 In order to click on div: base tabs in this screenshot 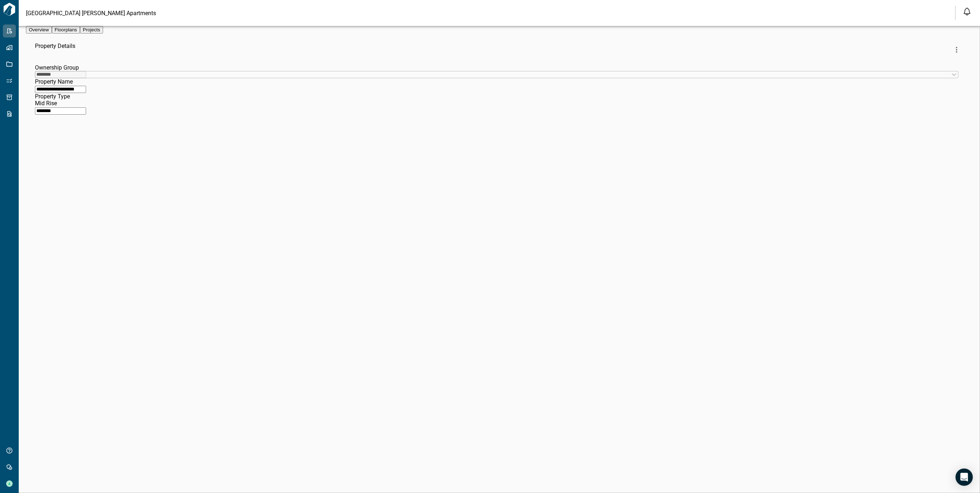, I will do `click(499, 30)`.